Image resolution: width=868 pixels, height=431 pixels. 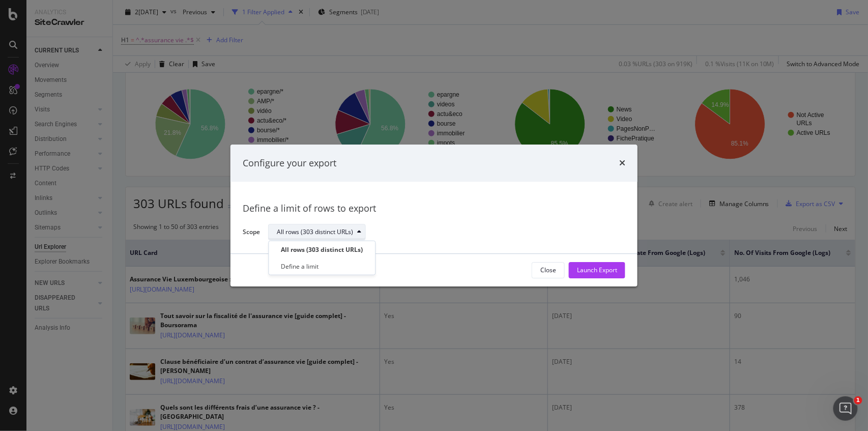 I want to click on div: modal, so click(x=434, y=216).